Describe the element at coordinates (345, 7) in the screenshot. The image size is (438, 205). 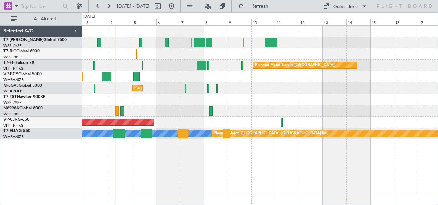
I see `div: Quick Links` at that location.